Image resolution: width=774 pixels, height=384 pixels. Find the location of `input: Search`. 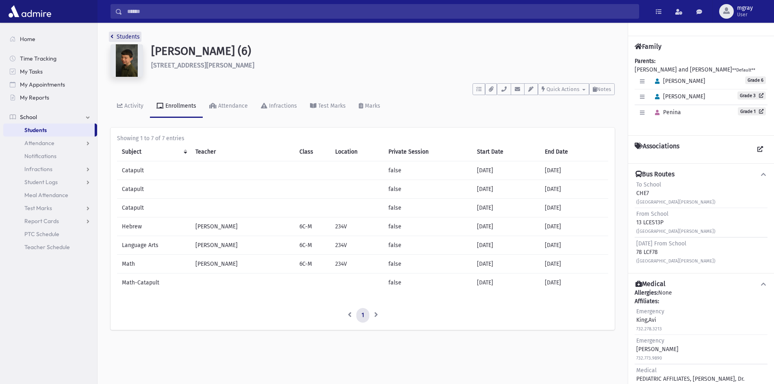

input: Search is located at coordinates (380, 11).